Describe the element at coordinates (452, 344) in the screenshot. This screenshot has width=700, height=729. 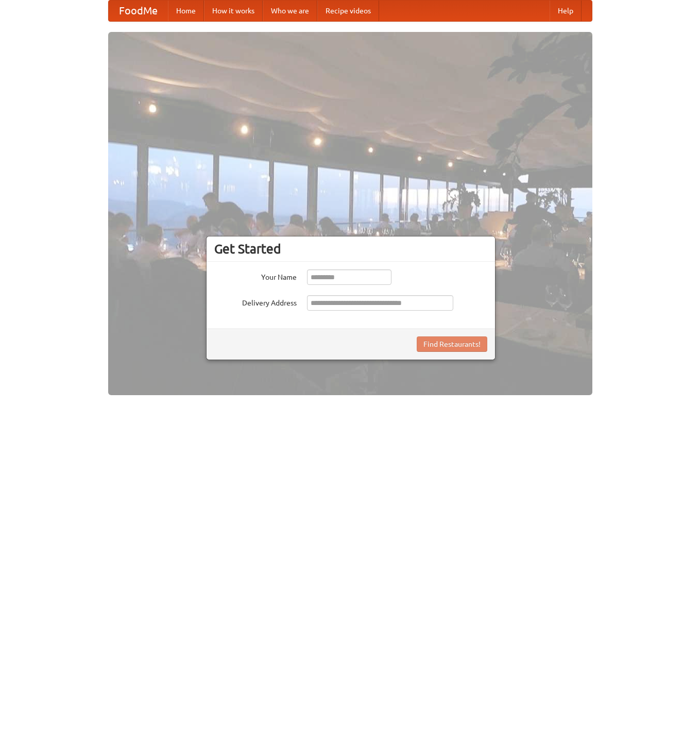
I see `button: Find Restaurants!` at that location.